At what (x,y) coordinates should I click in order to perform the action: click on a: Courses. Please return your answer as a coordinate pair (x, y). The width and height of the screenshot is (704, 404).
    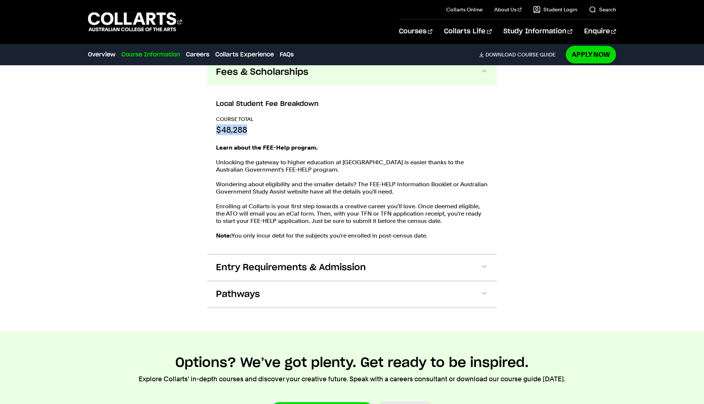
    Looking at the image, I should click on (415, 32).